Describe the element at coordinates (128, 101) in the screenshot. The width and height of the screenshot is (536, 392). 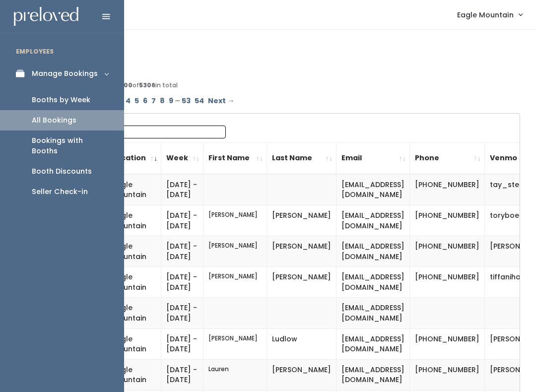
I see `a: Page 4` at that location.